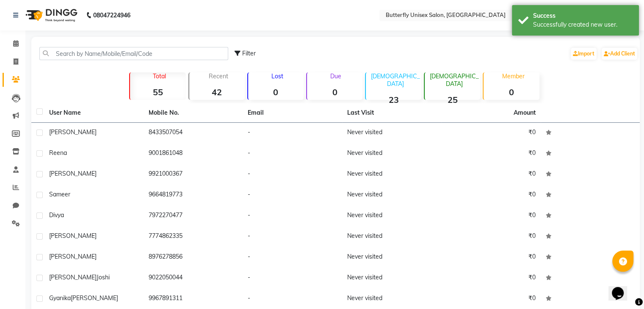 The width and height of the screenshot is (644, 309). I want to click on td: 9921000367, so click(193, 174).